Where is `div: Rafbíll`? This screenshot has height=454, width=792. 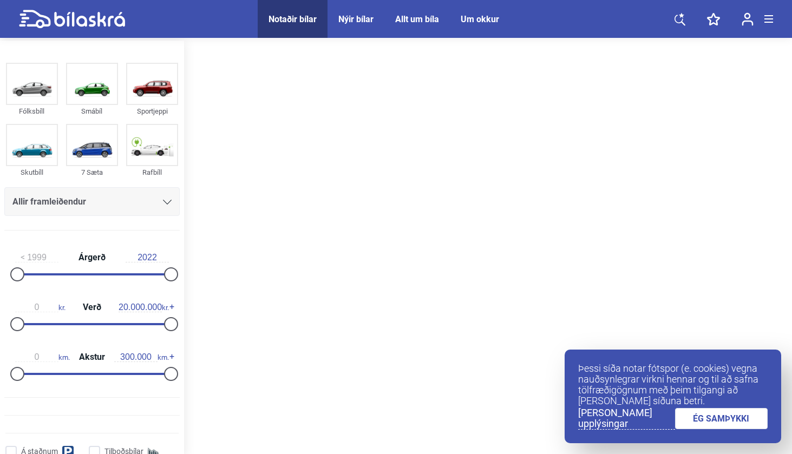 div: Rafbíll is located at coordinates (152, 172).